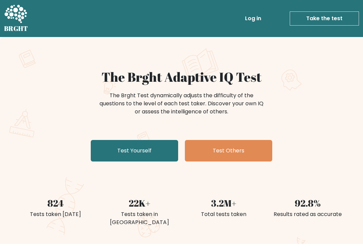 This screenshot has width=363, height=251. What do you see at coordinates (182, 104) in the screenshot?
I see `div: The Brght Test dynamically adjusts the difficulty of the questions to the level of each test take...` at bounding box center [182, 104].